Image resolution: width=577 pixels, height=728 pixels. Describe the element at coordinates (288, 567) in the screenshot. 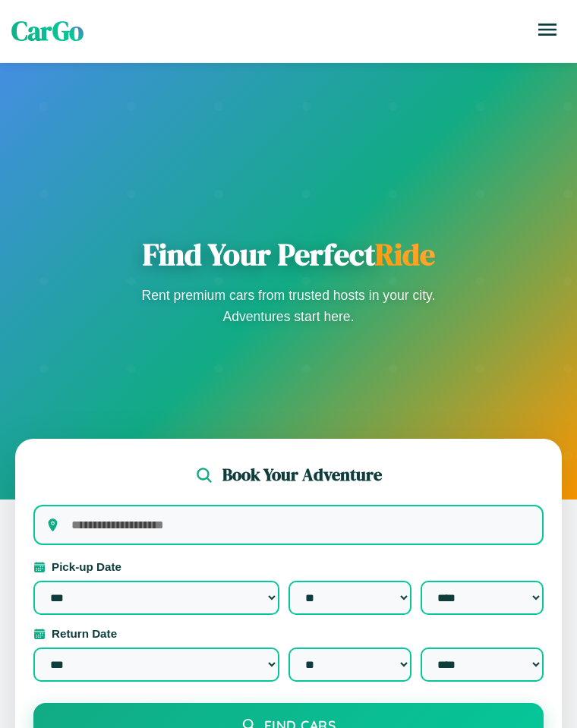

I see `label: Pick-up Date` at that location.